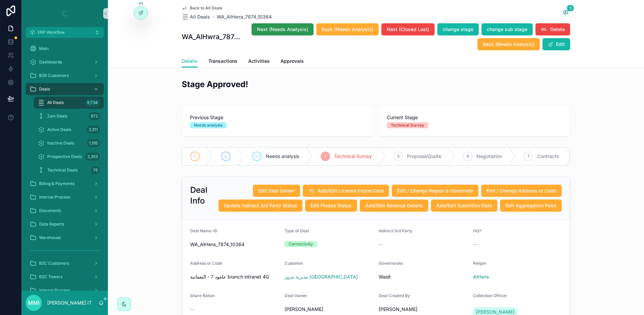 The height and width of the screenshot is (315, 644). Describe the element at coordinates (65, 183) in the screenshot. I see `a: Billing & Payments` at that location.